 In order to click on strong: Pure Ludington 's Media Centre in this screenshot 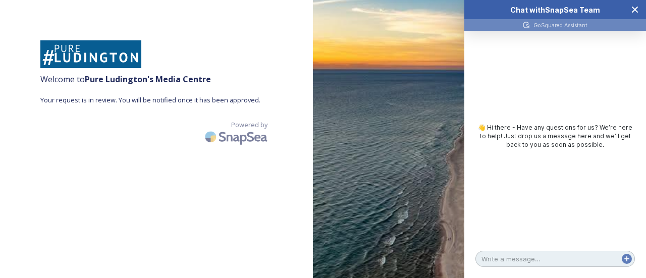, I will do `click(148, 79)`.